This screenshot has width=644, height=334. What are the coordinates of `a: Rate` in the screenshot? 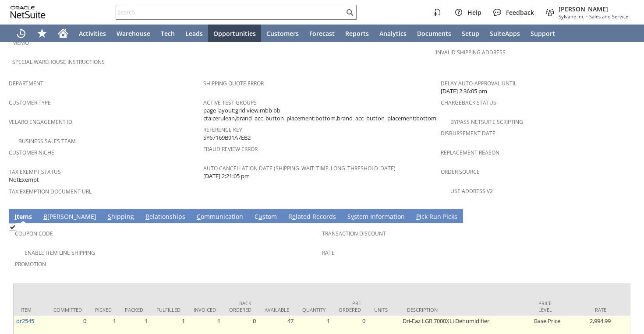 It's located at (328, 252).